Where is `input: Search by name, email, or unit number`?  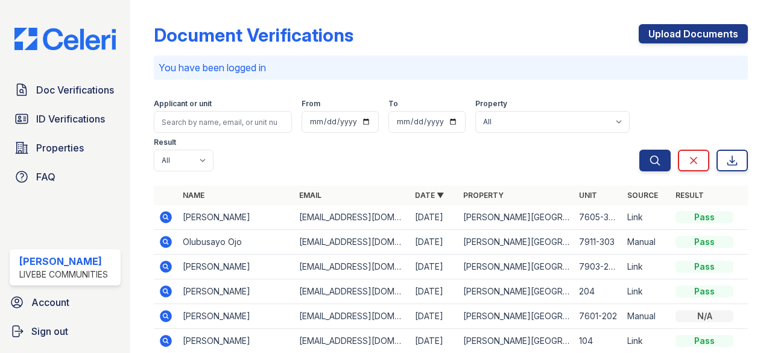
input: Search by name, email, or unit number is located at coordinates (222, 122).